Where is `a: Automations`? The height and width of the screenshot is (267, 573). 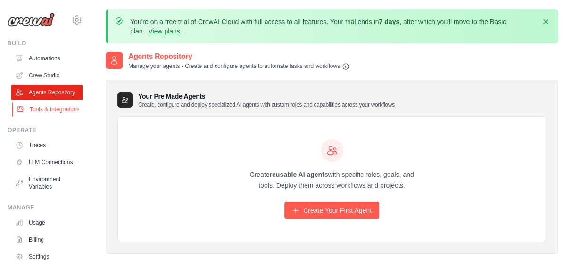
a: Automations is located at coordinates (47, 59).